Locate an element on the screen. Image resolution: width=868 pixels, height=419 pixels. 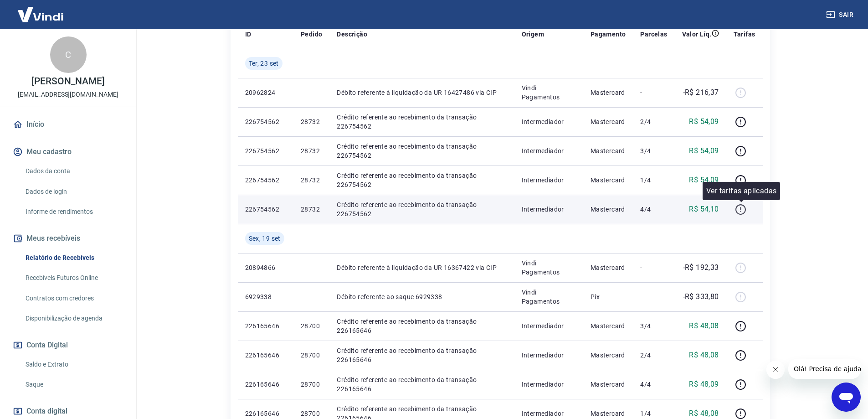
a: Relatório de Recebíveis is located at coordinates (73, 258).